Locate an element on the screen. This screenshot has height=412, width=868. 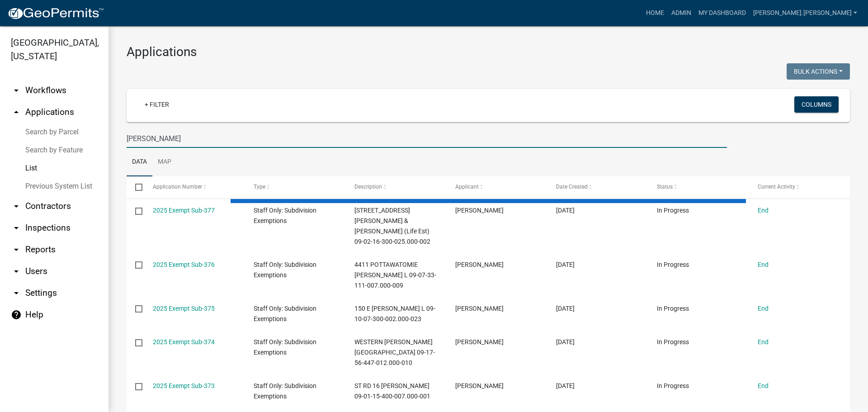
datatable-header-cell: Applicant is located at coordinates (497, 187).